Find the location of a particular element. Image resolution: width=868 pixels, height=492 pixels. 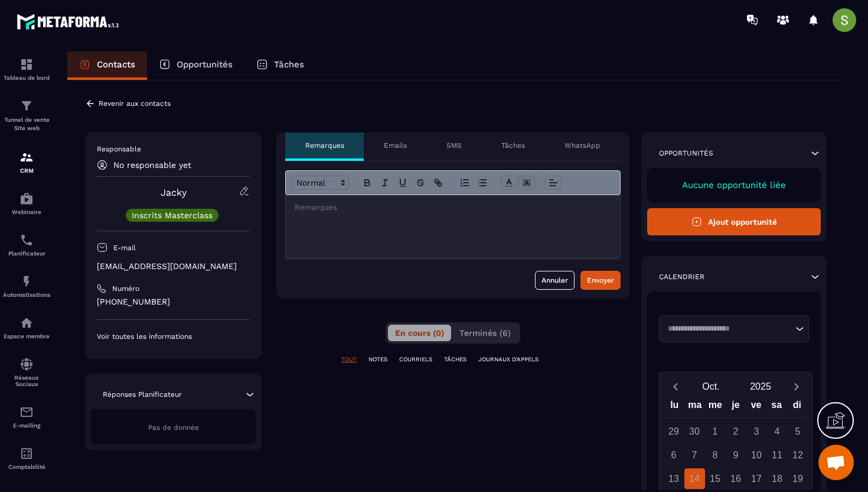

div: 11 is located at coordinates (778, 454).